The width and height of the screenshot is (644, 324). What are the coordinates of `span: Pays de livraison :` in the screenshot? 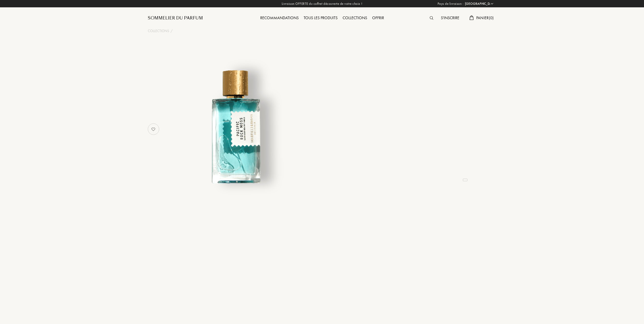 It's located at (451, 4).